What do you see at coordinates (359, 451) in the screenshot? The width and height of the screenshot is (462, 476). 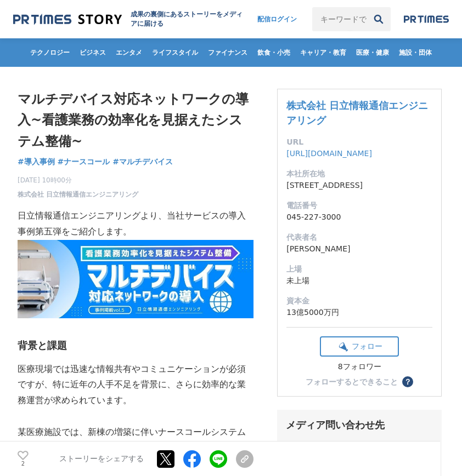 I see `div: メディアユーザーとしてログインすると、担当者の連絡先を閲覧できます。` at bounding box center [359, 451].